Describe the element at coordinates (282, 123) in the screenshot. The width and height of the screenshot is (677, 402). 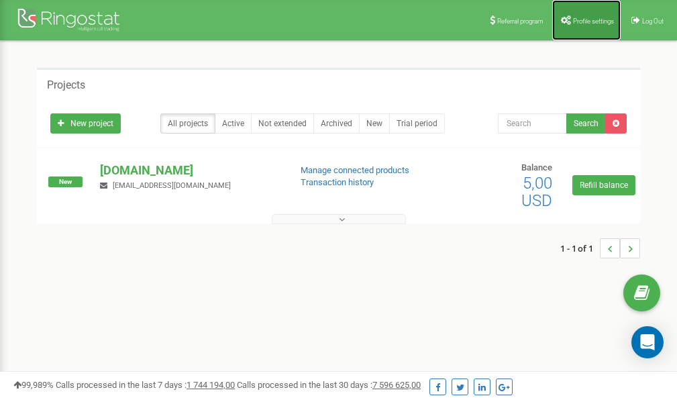
I see `a: Not extended` at that location.